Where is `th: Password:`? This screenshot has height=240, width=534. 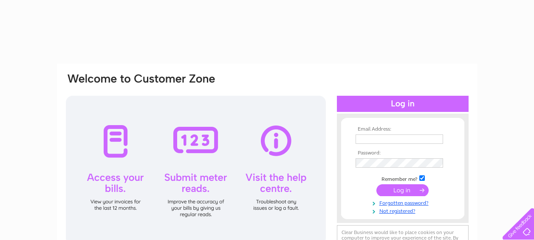 th: Password: is located at coordinates (403, 153).